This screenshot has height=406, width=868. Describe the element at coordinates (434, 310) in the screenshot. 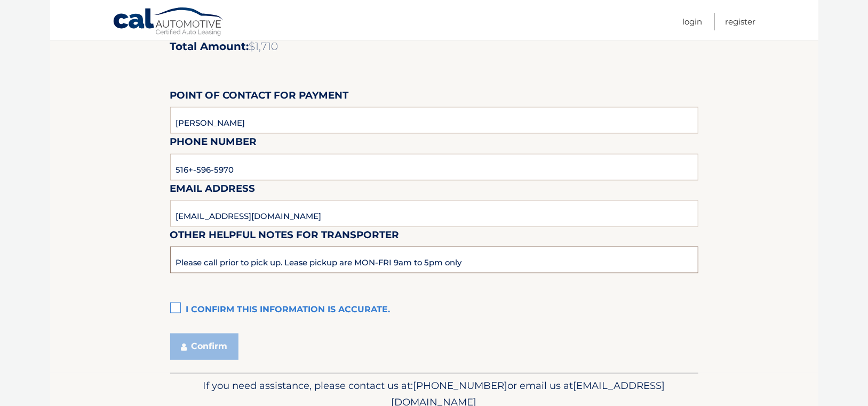

I see `label: I confirm this information is accurate.` at that location.